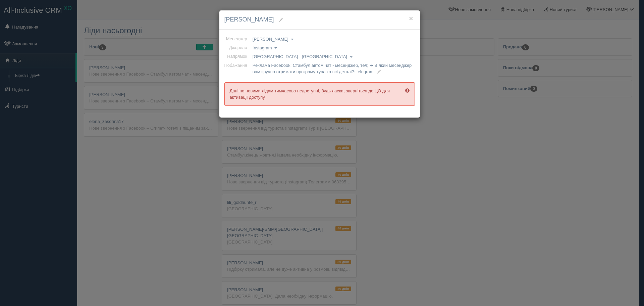 This screenshot has width=644, height=306. I want to click on td: Напрямок, so click(237, 57).